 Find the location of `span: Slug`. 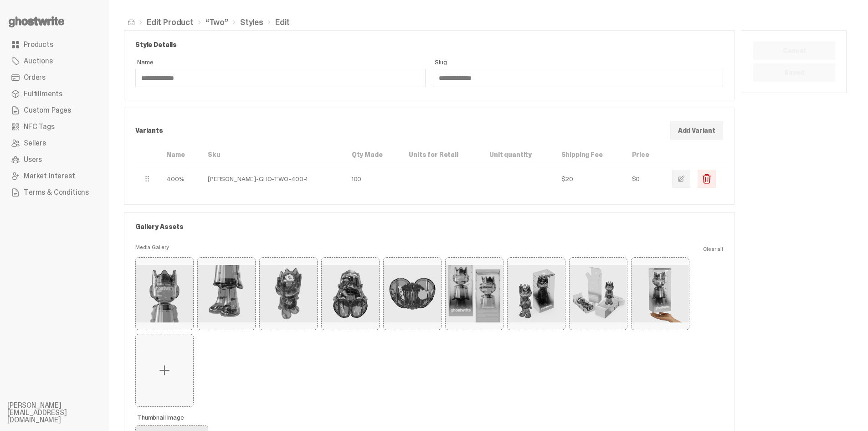

span: Slug is located at coordinates (579, 62).